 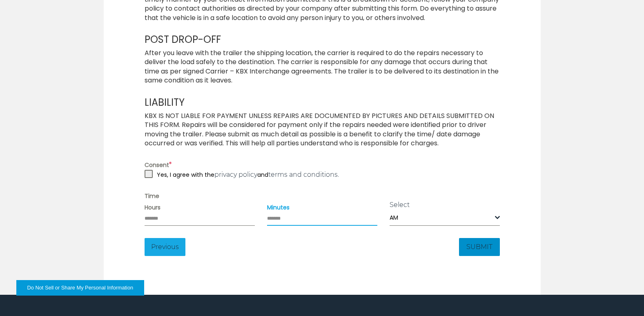 What do you see at coordinates (480, 247) in the screenshot?
I see `span: SUBMIT` at bounding box center [480, 247].